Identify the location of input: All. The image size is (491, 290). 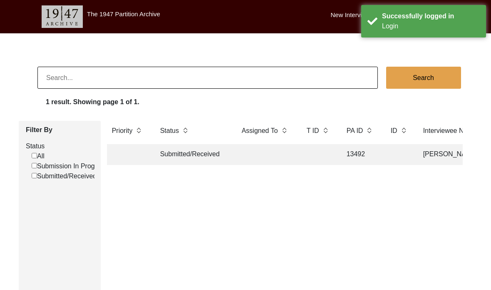
(34, 155).